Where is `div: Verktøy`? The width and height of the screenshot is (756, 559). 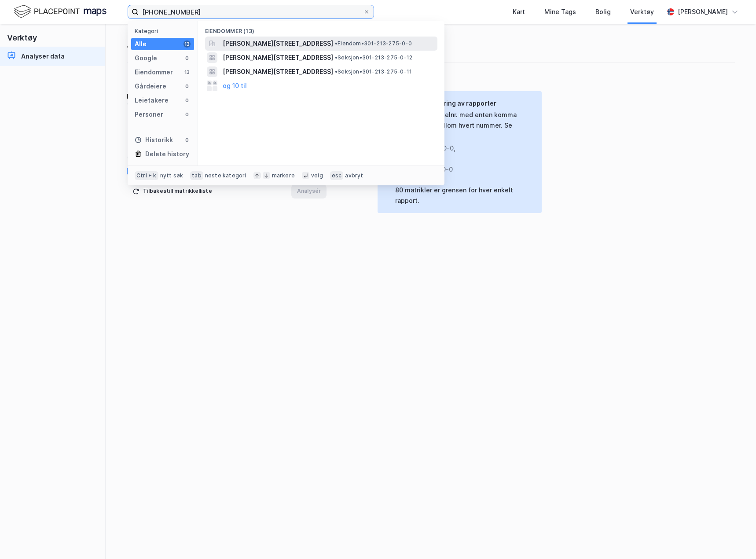 div: Verktøy is located at coordinates (642, 12).